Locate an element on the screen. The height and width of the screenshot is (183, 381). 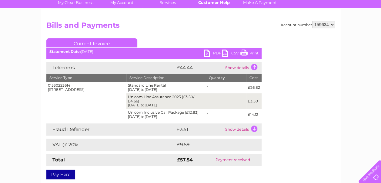
h2: Bills and Payments is located at coordinates (191, 27).